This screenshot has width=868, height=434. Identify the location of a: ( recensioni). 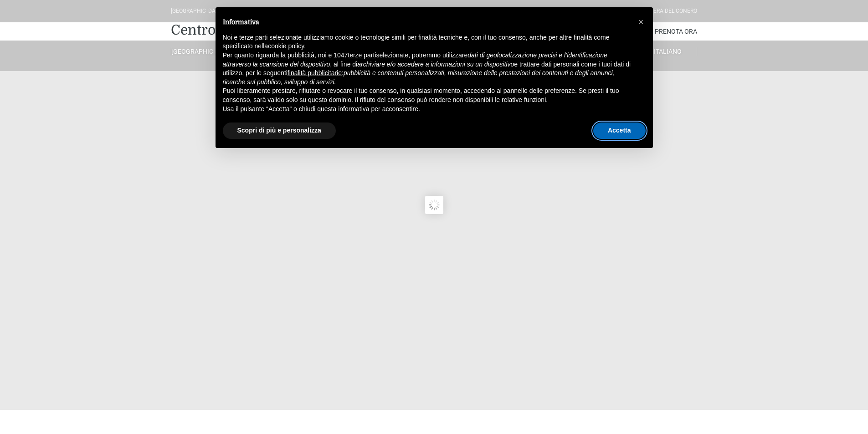
(346, 16).